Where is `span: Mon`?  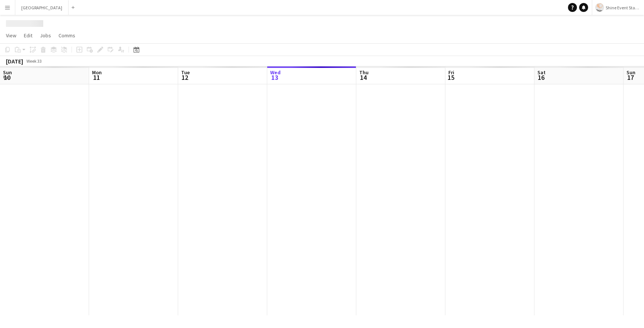 span: Mon is located at coordinates (97, 72).